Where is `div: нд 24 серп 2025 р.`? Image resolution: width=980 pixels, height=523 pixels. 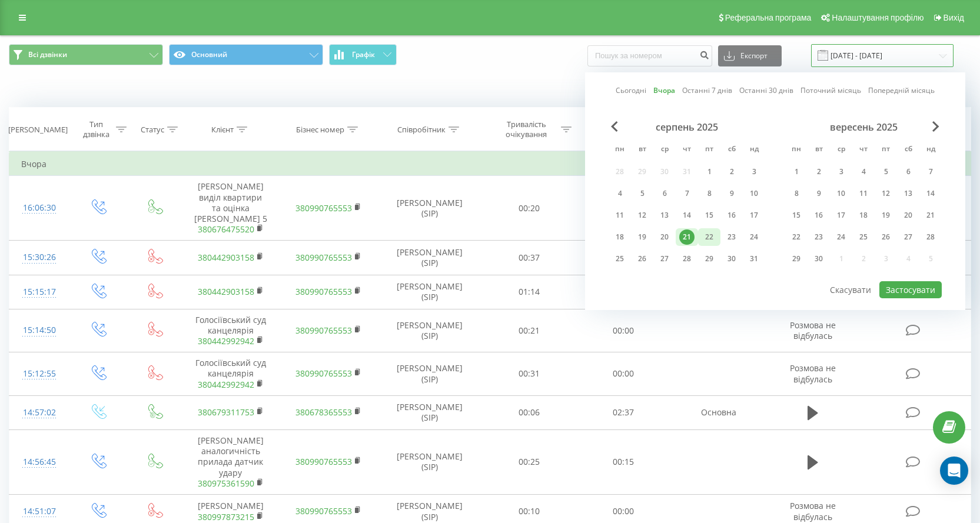 div: нд 24 серп 2025 р. is located at coordinates (754, 237).